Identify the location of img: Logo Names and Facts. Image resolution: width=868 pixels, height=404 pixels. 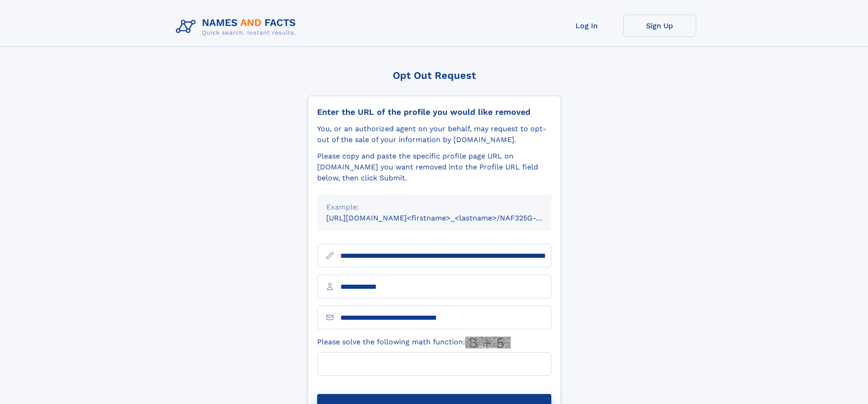
(238, 27).